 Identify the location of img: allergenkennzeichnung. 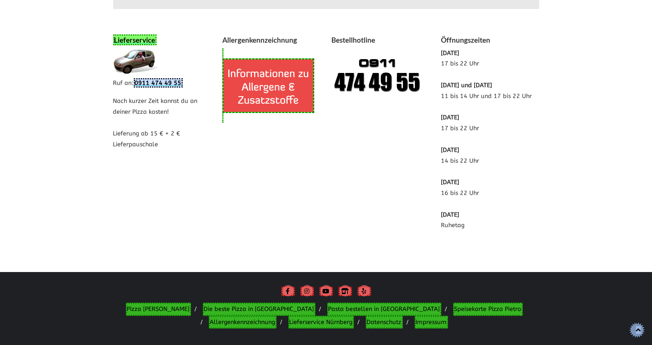
(268, 86).